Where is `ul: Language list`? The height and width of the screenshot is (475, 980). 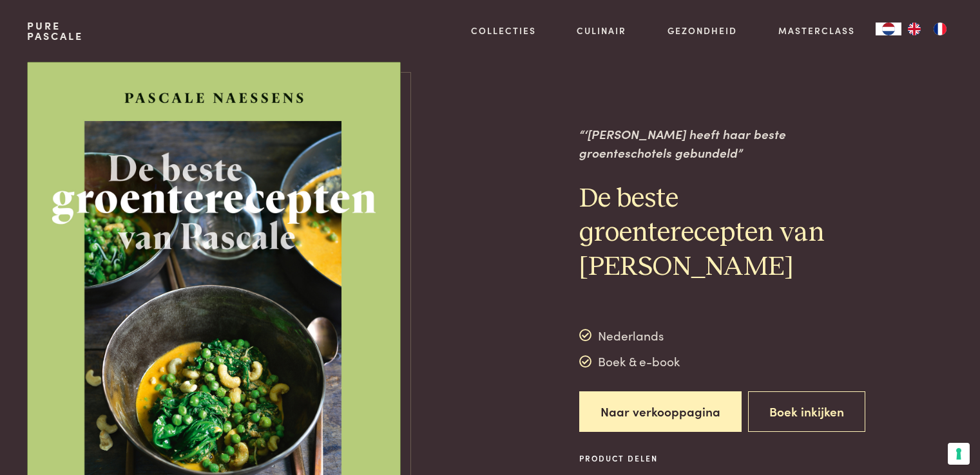 ul: Language list is located at coordinates (927, 29).